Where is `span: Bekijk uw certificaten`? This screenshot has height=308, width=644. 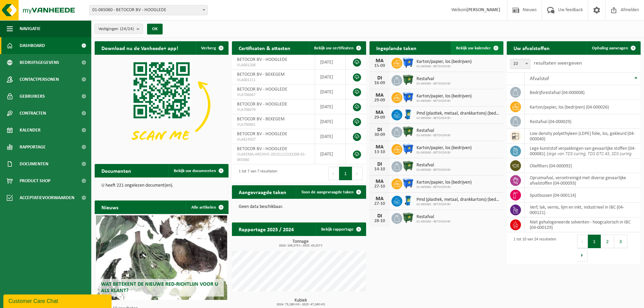 span: Bekijk uw certificaten is located at coordinates (334, 48).